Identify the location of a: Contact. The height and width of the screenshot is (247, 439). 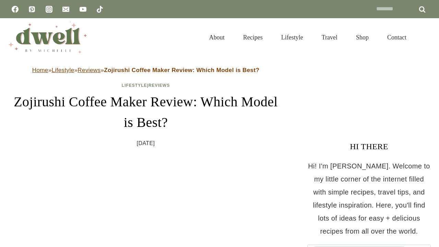
(397, 37).